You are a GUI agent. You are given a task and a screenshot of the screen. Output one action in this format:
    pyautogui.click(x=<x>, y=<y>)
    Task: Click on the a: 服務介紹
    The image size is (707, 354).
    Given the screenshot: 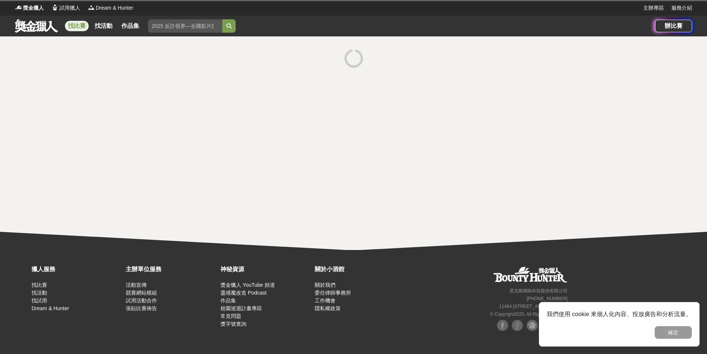 What is the action you would take?
    pyautogui.click(x=682, y=8)
    